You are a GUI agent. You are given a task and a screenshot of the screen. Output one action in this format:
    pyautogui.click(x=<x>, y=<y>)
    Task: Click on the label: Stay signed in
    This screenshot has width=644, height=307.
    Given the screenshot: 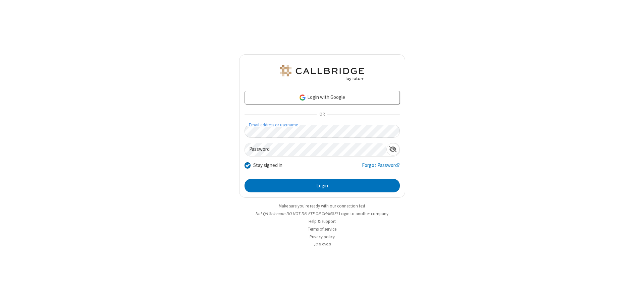 What is the action you would take?
    pyautogui.click(x=267, y=165)
    